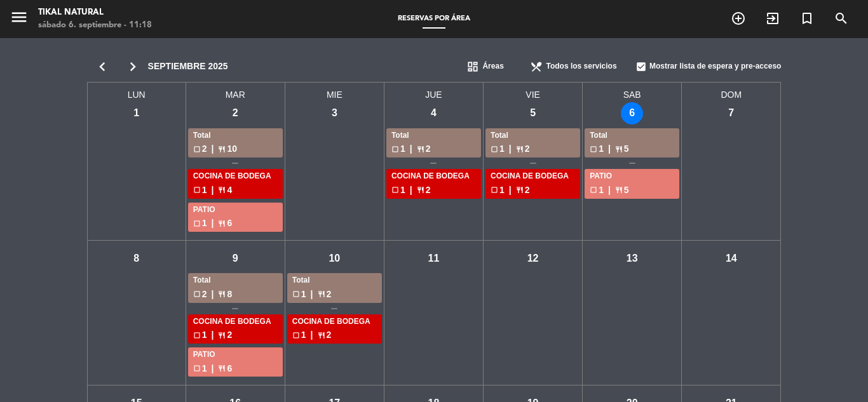 This screenshot has width=868, height=402. I want to click on div: 9, so click(235, 258).